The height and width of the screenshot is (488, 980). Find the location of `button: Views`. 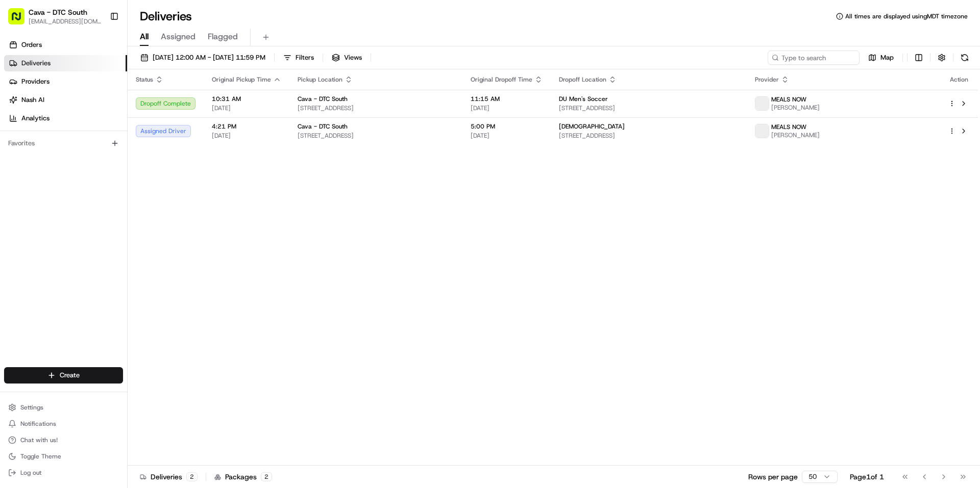

button: Views is located at coordinates (347, 58).